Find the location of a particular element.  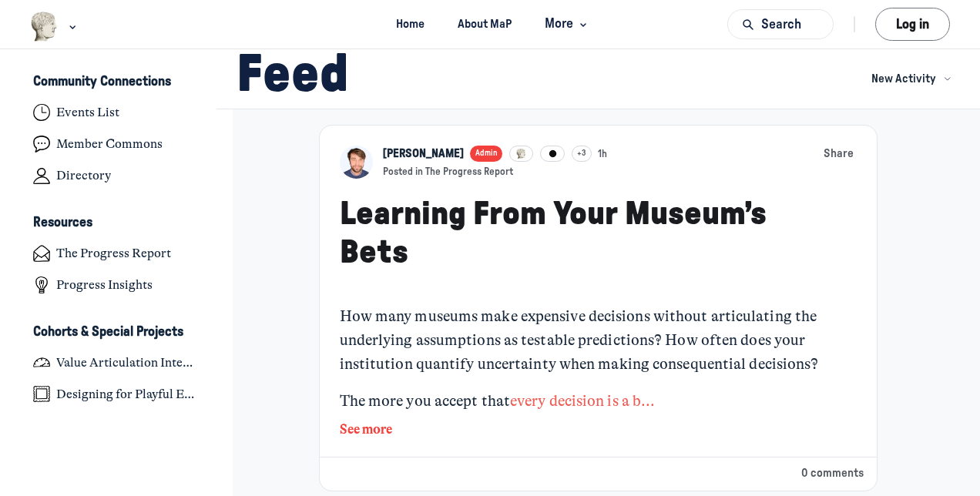

h4: Value Articulation Intensive (Cultural Leadership Lab) is located at coordinates (127, 363).